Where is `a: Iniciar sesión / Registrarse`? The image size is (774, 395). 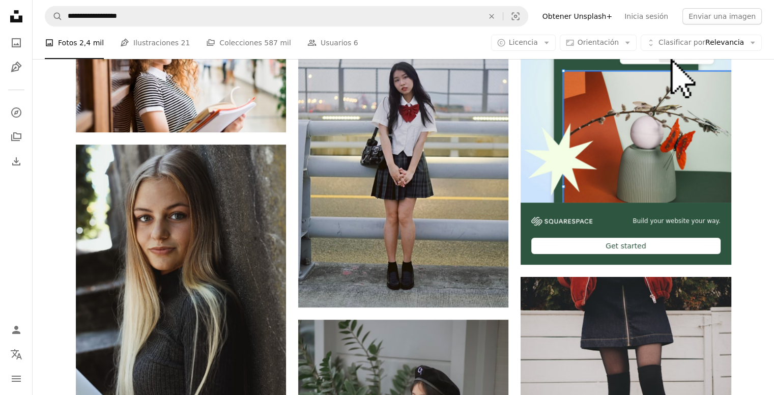
a: Iniciar sesión / Registrarse is located at coordinates (16, 330).